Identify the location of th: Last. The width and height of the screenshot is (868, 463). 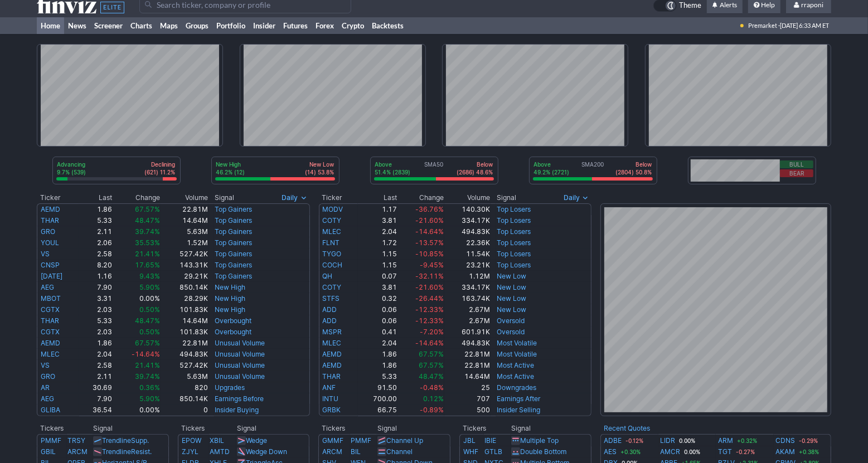
(377, 197).